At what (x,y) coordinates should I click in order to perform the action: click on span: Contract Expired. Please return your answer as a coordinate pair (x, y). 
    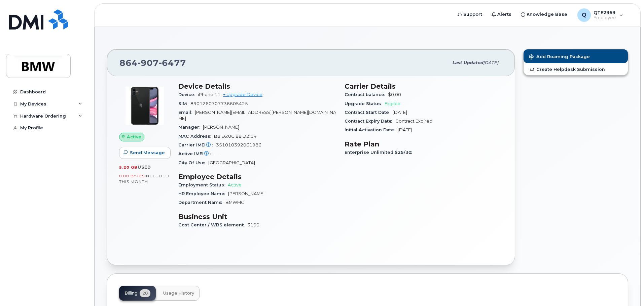
    Looking at the image, I should click on (414, 121).